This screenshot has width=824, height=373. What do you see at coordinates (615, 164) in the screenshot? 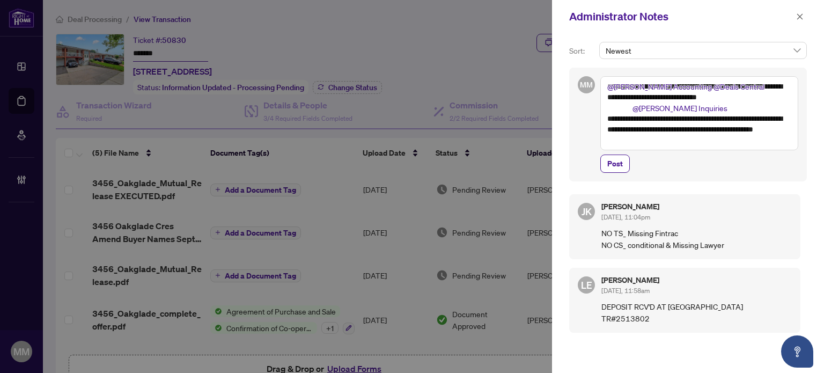
I see `span: Post` at bounding box center [615, 164].